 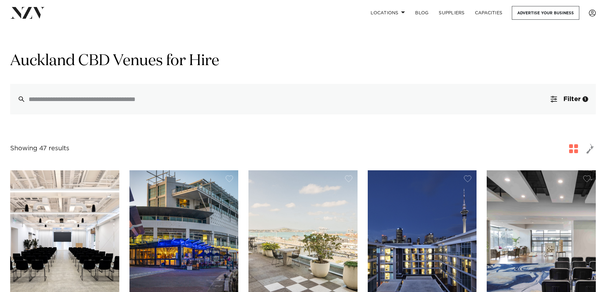 What do you see at coordinates (388, 13) in the screenshot?
I see `a: Locations` at bounding box center [388, 13].